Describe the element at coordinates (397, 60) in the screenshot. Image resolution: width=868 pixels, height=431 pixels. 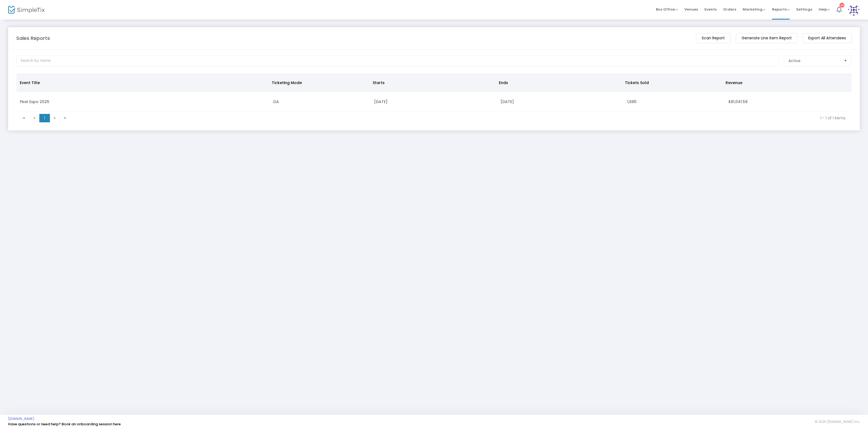
I see `input: Search by name` at that location.